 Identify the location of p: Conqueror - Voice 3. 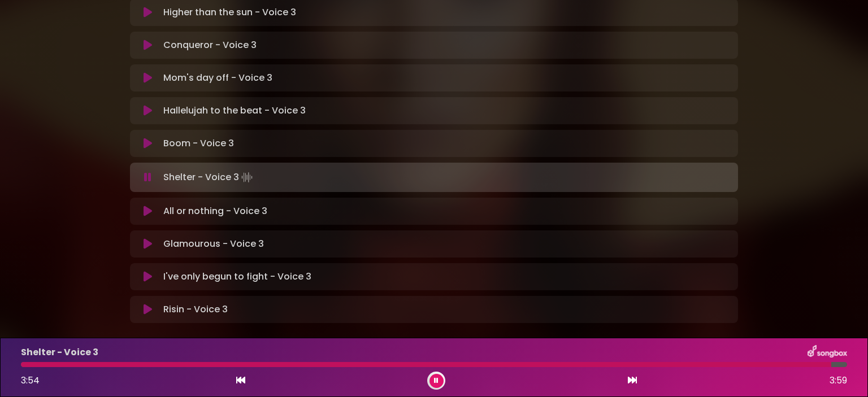
(210, 45).